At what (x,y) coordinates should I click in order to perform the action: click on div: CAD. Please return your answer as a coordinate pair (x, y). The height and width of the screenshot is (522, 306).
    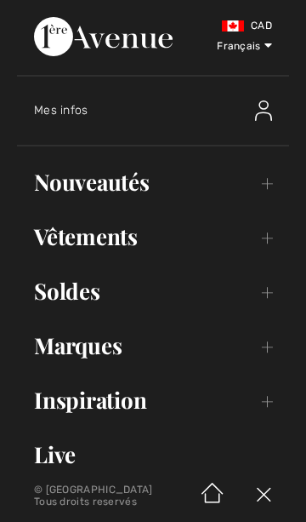
    Looking at the image, I should click on (227, 26).